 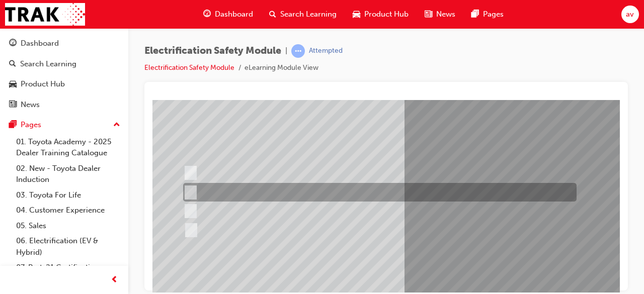 What do you see at coordinates (380, 14) in the screenshot?
I see `a: car-iconProduct Hub` at bounding box center [380, 14].